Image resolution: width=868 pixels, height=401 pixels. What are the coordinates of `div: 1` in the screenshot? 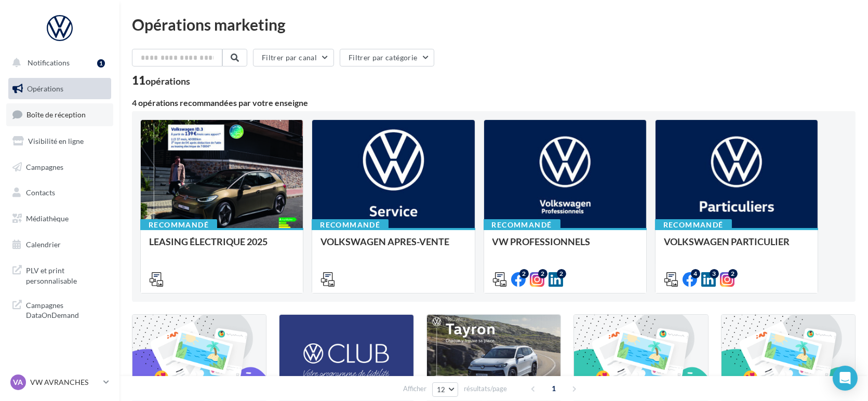 It's located at (101, 63).